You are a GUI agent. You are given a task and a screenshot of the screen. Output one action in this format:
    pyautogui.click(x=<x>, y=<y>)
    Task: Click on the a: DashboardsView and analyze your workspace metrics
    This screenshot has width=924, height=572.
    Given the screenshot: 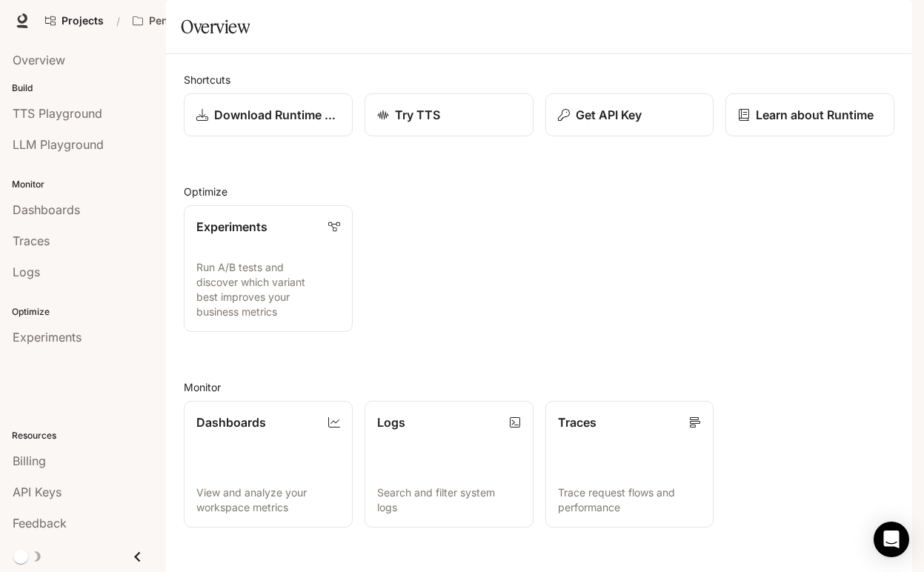 What is the action you would take?
    pyautogui.click(x=269, y=463)
    